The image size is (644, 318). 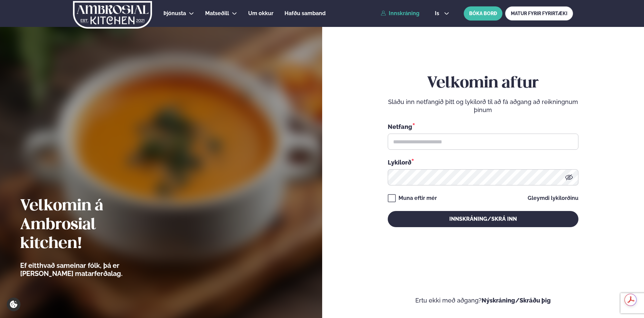 I want to click on p: Sláðu inn netfangið þitt og lykilorð til að fá aðgang að reikningnum þínum, so click(x=483, y=106).